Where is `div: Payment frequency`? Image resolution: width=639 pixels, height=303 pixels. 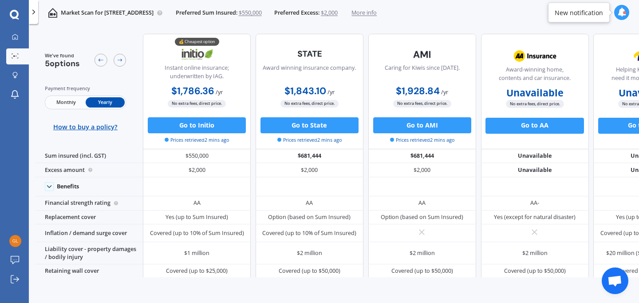 div: Payment frequency is located at coordinates (86, 88).